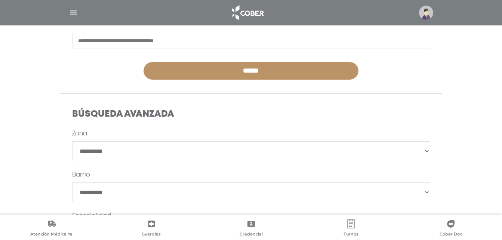  I want to click on a: Guardias, so click(151, 229).